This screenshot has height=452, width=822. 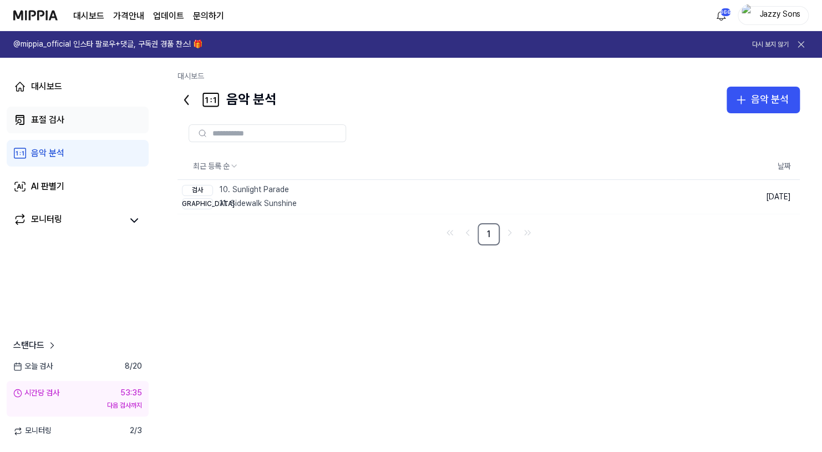 I want to click on span: 8 / 20, so click(x=133, y=366).